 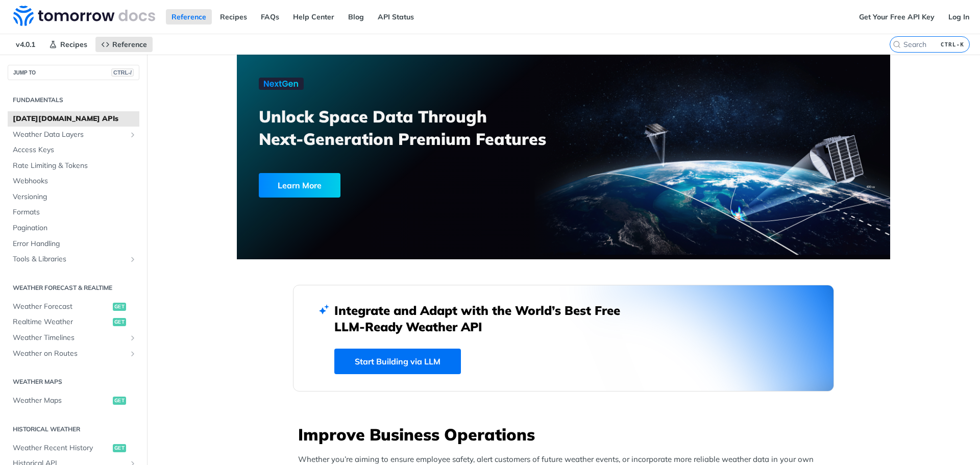 What do you see at coordinates (300, 185) in the screenshot?
I see `div: Learn More` at bounding box center [300, 185].